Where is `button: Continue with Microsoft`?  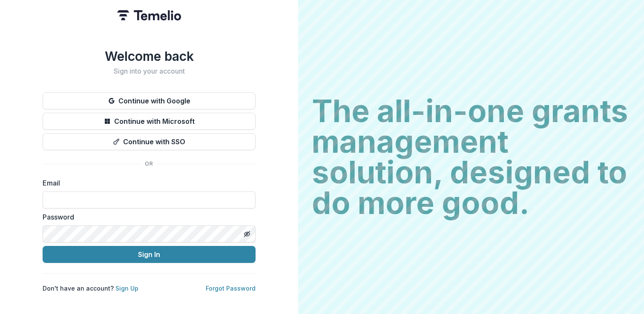 button: Continue with Microsoft is located at coordinates (149, 121).